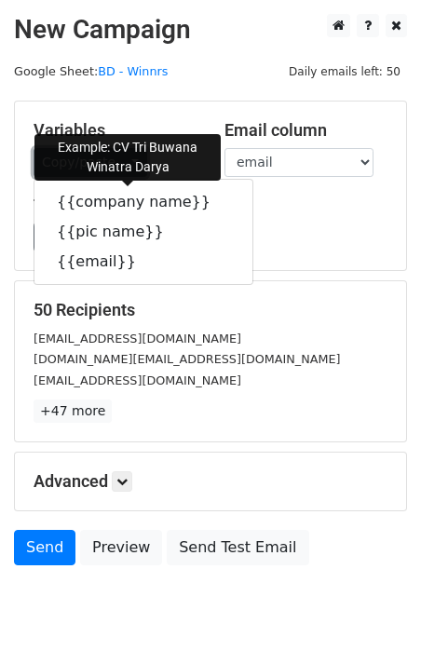 This screenshot has height=664, width=421. What do you see at coordinates (128, 157) in the screenshot?
I see `div: Example: CV Tri Buwana Winatra Darya` at bounding box center [128, 157].